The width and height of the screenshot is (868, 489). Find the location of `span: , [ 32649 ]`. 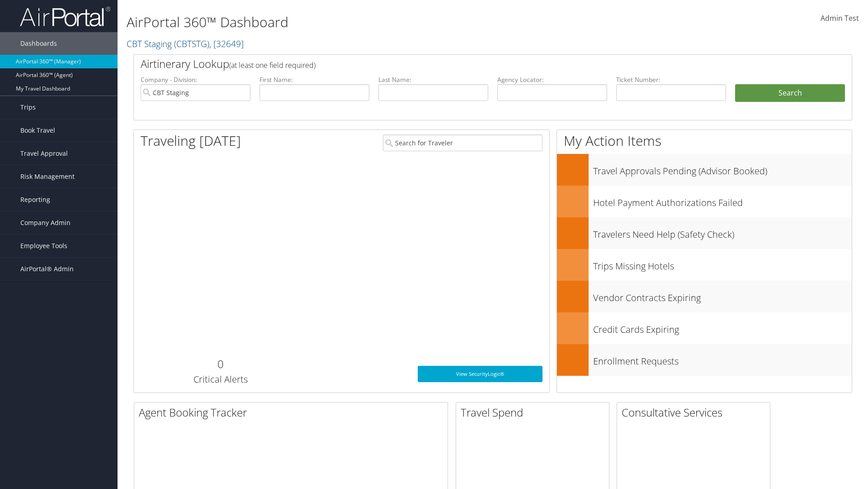

span: , [ 32649 ] is located at coordinates (226, 43).